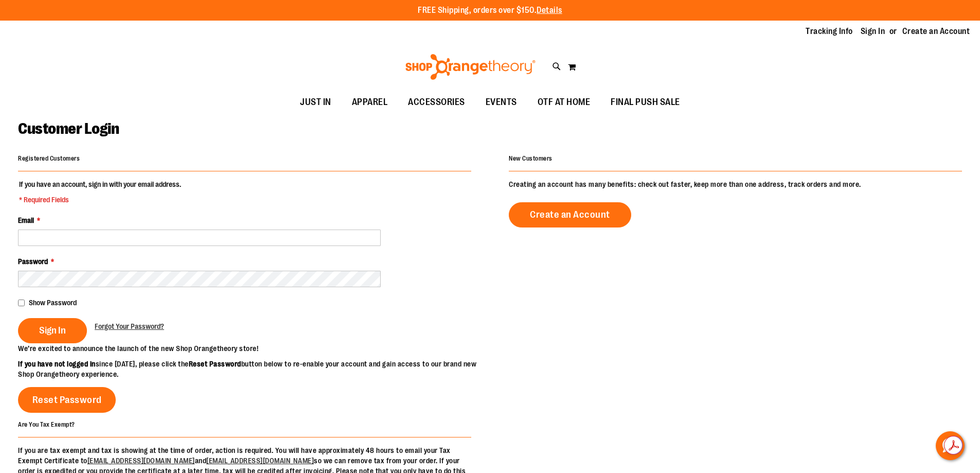  What do you see at coordinates (49, 159) in the screenshot?
I see `strong: Registered Customers` at bounding box center [49, 159].